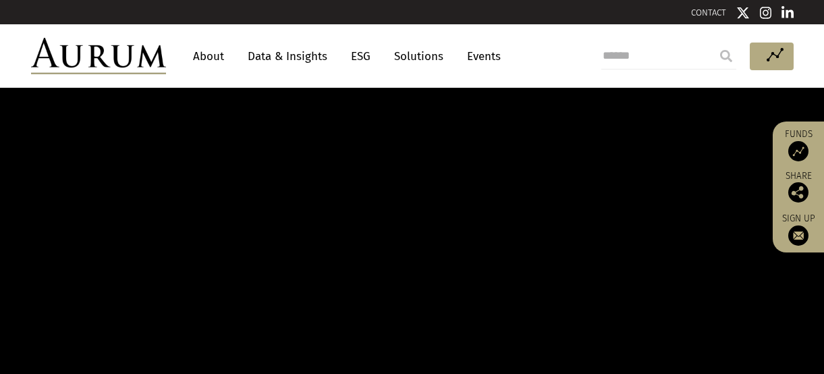 The width and height of the screenshot is (824, 374). What do you see at coordinates (799, 187) in the screenshot?
I see `div: Share` at bounding box center [799, 187].